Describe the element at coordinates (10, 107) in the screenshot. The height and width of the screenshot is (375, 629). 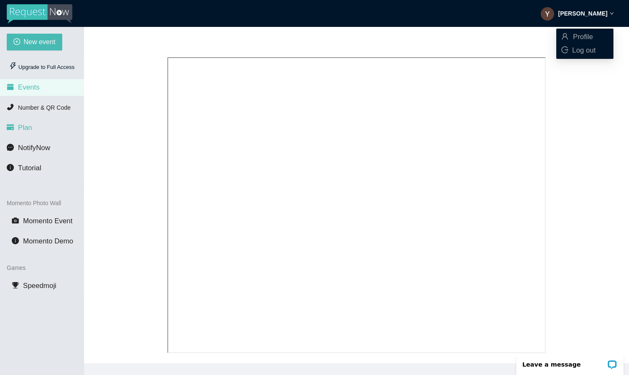
I see `span: phone` at that location.